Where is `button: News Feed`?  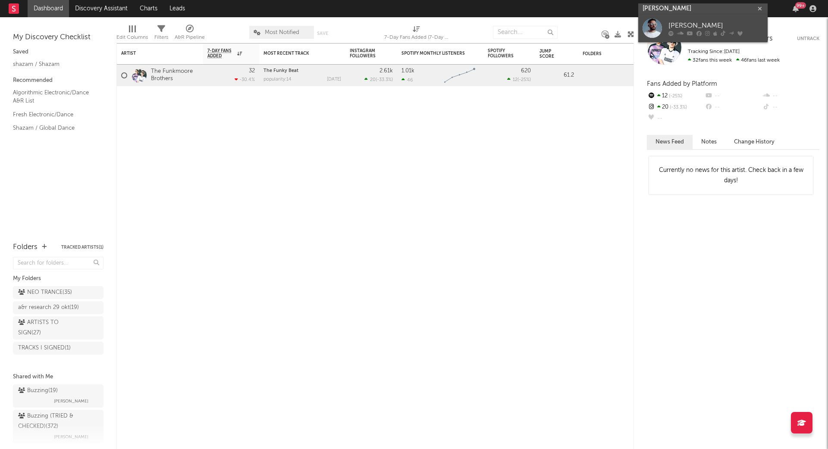
button: News Feed is located at coordinates (670, 142).